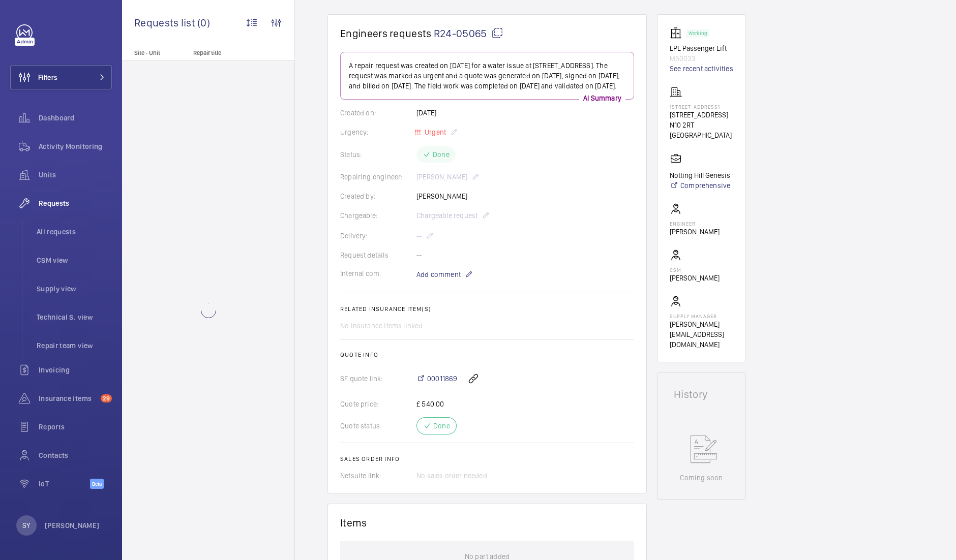  I want to click on span: Units, so click(75, 175).